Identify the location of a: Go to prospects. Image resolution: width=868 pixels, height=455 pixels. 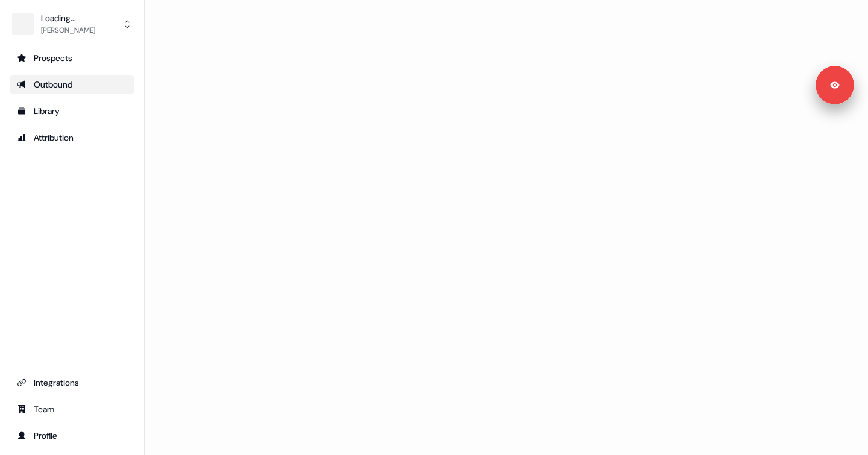
(72, 58).